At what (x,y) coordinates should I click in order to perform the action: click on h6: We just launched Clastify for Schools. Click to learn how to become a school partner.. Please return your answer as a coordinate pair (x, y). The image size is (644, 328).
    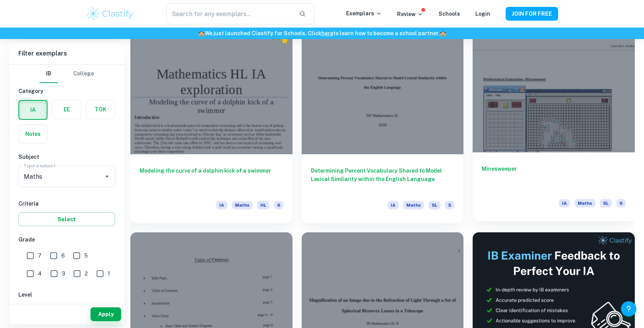
    Looking at the image, I should click on (322, 33).